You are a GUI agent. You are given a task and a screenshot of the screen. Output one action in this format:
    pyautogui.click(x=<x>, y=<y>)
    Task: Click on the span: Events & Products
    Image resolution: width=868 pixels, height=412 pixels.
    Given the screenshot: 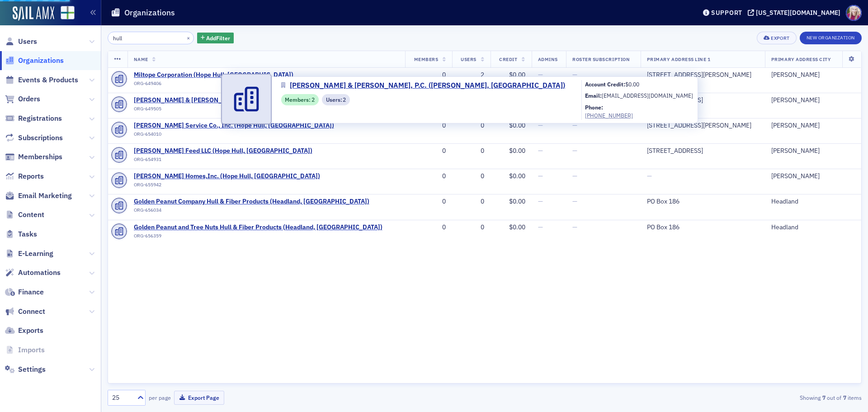 What is the action you would take?
    pyautogui.click(x=48, y=80)
    